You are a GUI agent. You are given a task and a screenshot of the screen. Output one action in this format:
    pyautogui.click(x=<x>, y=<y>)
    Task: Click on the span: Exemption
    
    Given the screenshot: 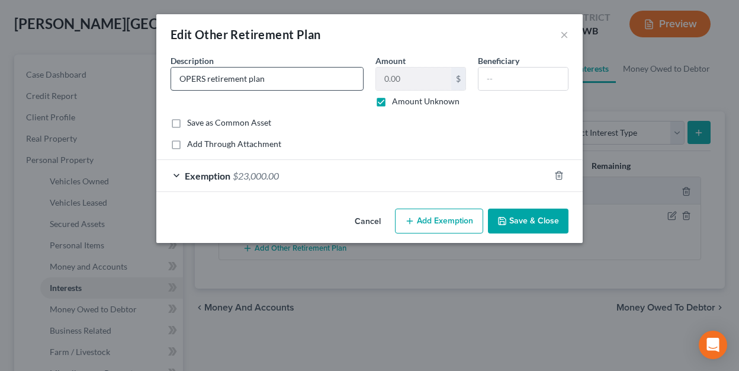 What is the action you would take?
    pyautogui.click(x=207, y=175)
    